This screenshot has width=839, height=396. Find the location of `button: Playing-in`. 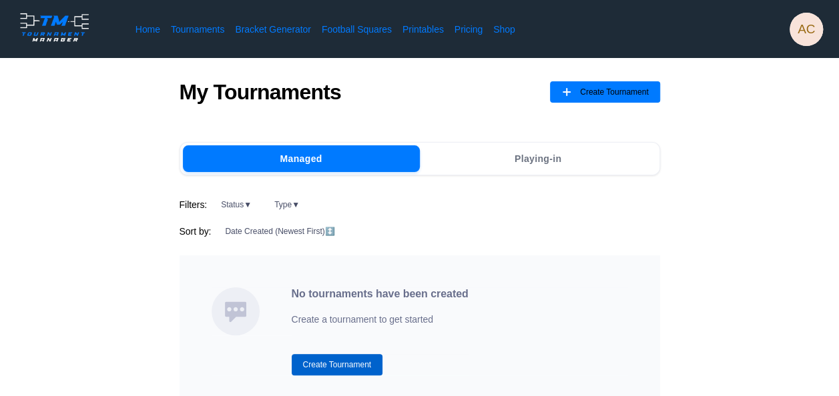

button: Playing-in is located at coordinates (538, 159).